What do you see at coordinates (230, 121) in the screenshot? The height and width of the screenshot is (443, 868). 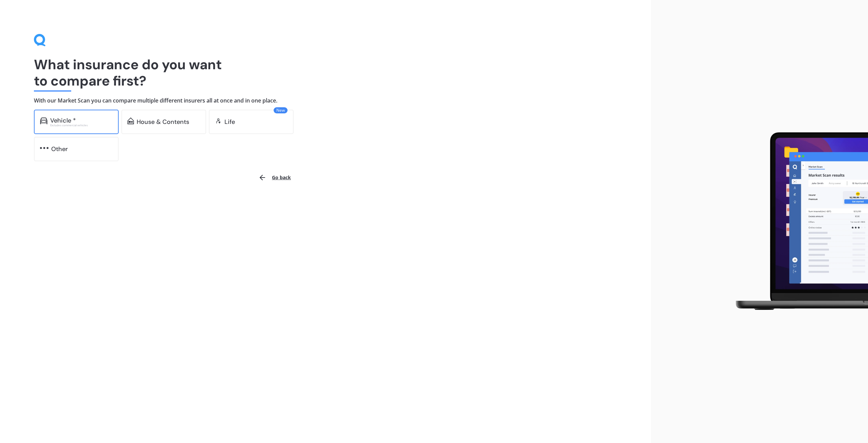 I see `div: Life` at bounding box center [230, 121].